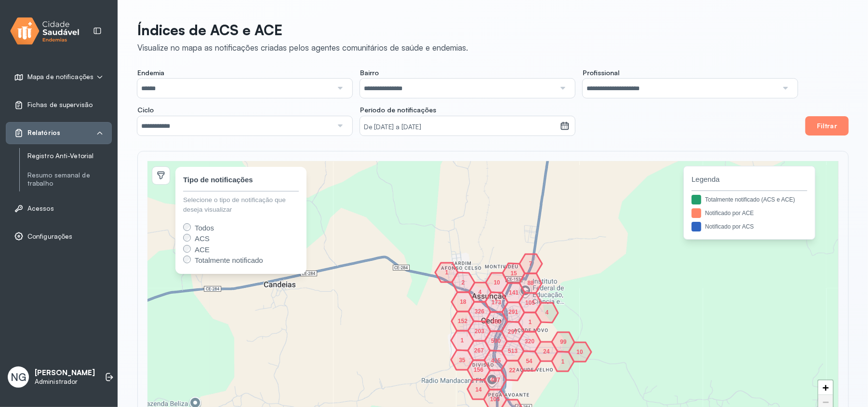 This screenshot has width=868, height=407. I want to click on span: Profissional, so click(601, 73).